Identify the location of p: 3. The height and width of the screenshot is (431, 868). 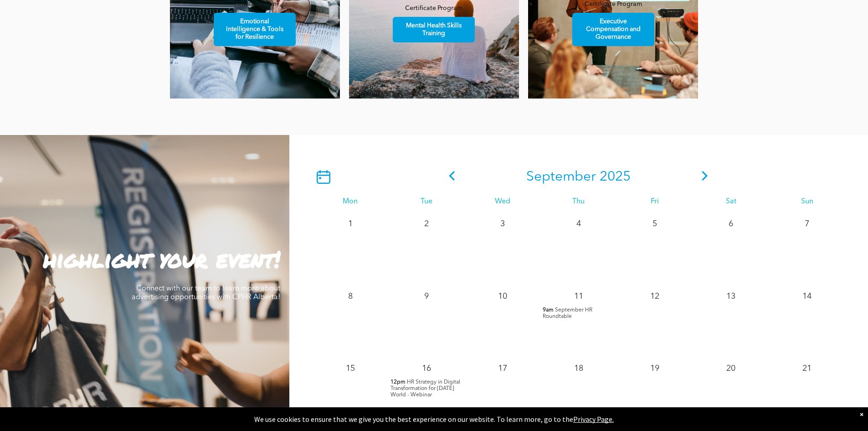
(503, 224).